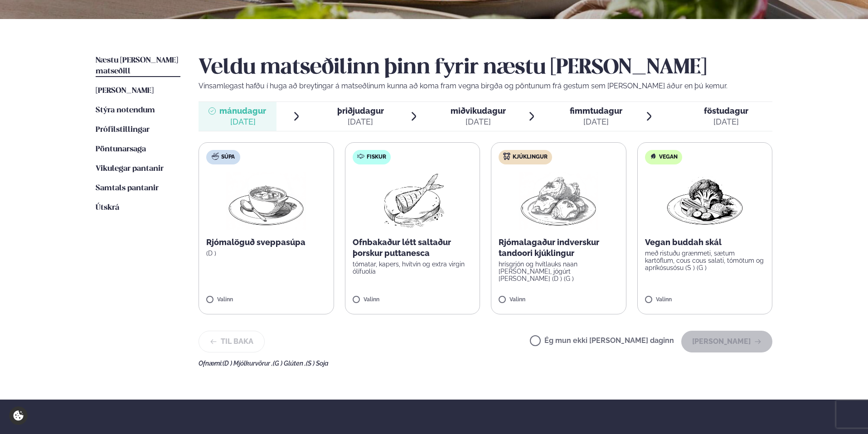  Describe the element at coordinates (122, 130) in the screenshot. I see `span: Prófílstillingar` at that location.